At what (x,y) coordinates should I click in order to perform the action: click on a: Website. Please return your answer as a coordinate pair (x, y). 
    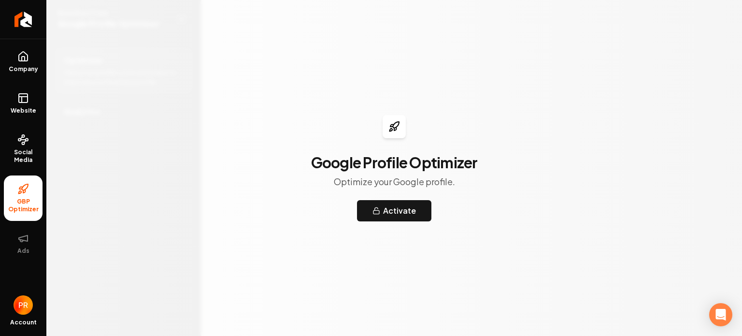
    Looking at the image, I should click on (23, 103).